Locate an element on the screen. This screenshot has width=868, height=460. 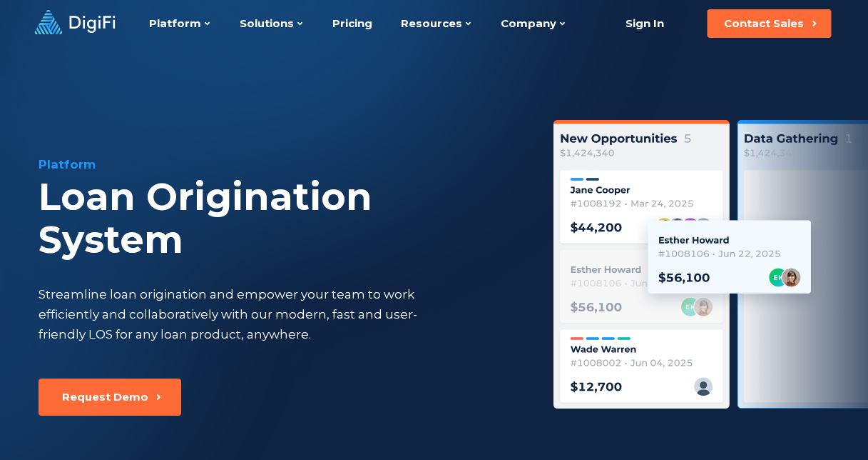
div: Platform is located at coordinates (278, 164).